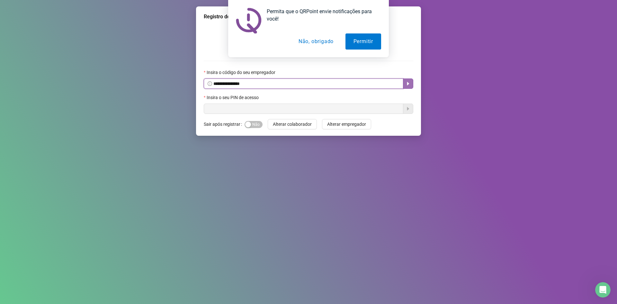  I want to click on button: Alterar empregador, so click(346, 124).